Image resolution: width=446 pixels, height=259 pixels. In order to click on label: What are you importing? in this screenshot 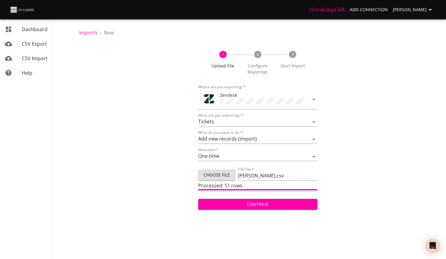, I will do `click(221, 115)`.